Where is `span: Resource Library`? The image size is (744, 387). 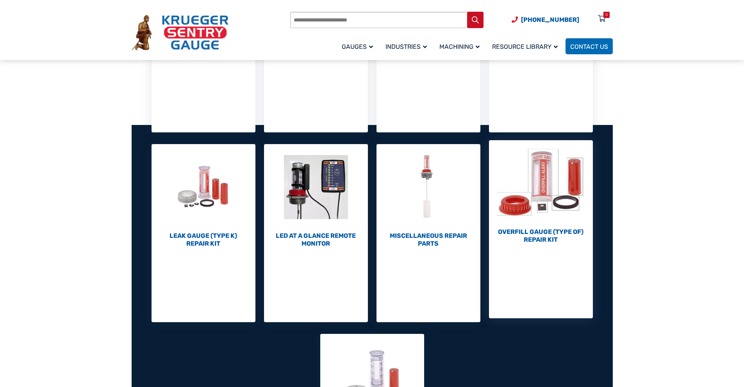
span: Resource Library is located at coordinates (525, 46).